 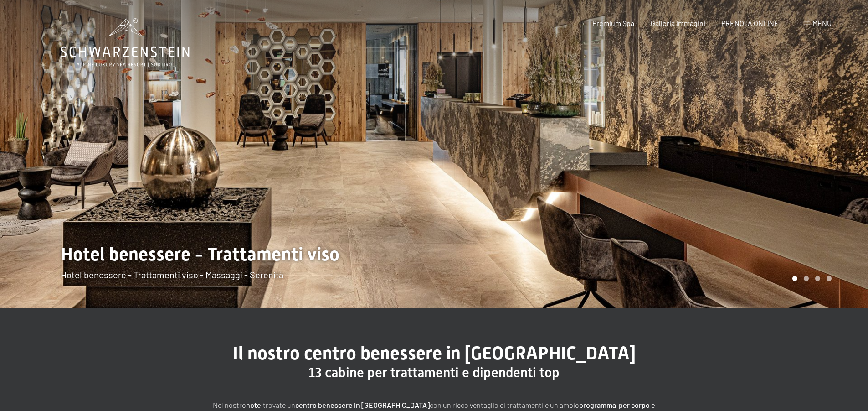 I want to click on span: Galleria immagini, so click(x=678, y=23).